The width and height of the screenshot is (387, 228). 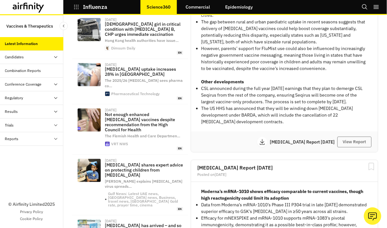 What do you see at coordinates (365, 7) in the screenshot?
I see `button: Search` at bounding box center [365, 7].